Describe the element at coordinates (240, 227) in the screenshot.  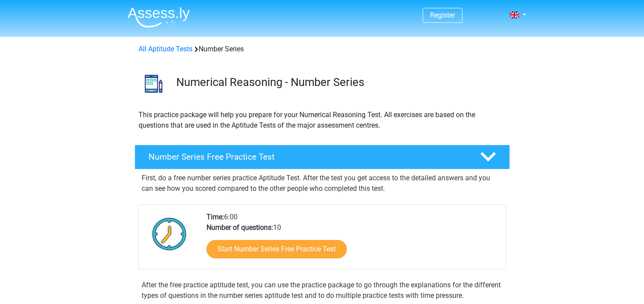
I see `b: Number of questions:` at that location.